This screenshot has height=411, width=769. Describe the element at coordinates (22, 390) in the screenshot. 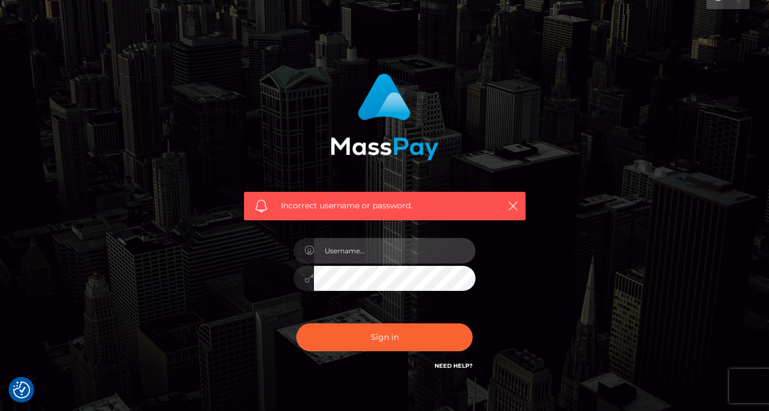

I see `button: Consent Preferences` at that location.